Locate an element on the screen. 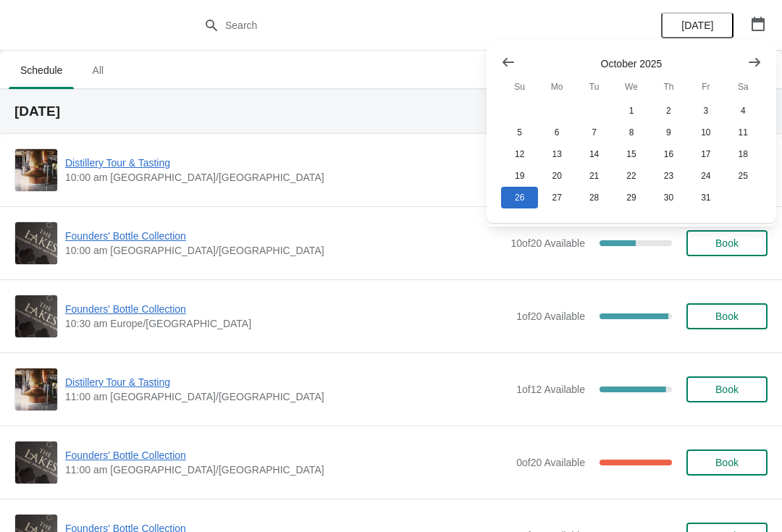 The image size is (782, 532). button: Friday October 24 2025 is located at coordinates (706, 176).